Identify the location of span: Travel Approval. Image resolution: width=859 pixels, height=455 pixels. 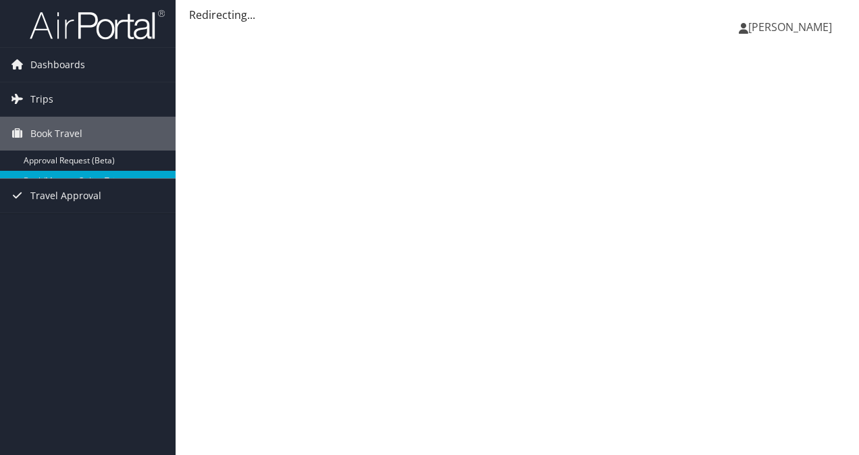
(66, 196).